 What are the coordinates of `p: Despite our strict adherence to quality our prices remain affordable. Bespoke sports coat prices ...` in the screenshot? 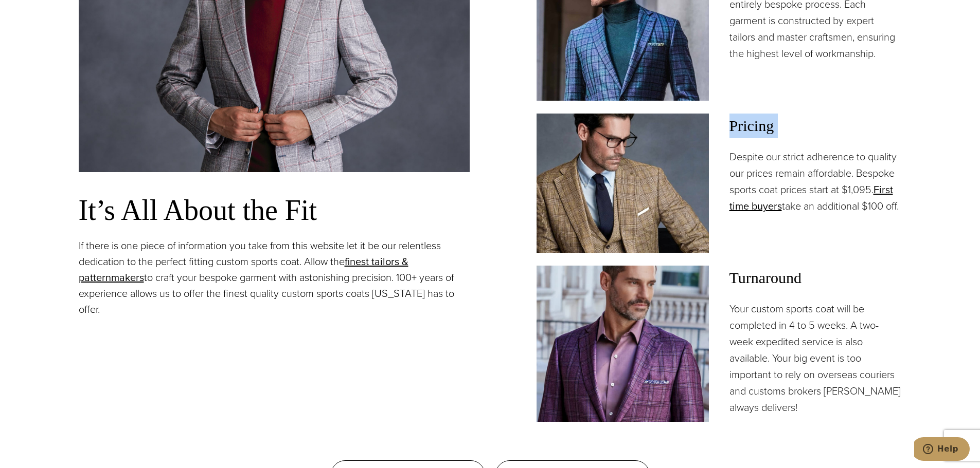 It's located at (815, 182).